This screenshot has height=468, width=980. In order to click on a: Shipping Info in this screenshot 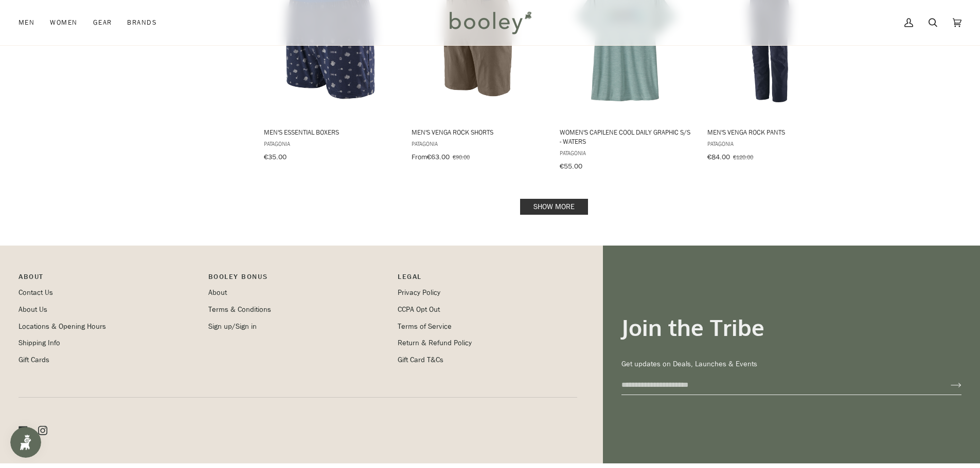, I will do `click(39, 343)`.